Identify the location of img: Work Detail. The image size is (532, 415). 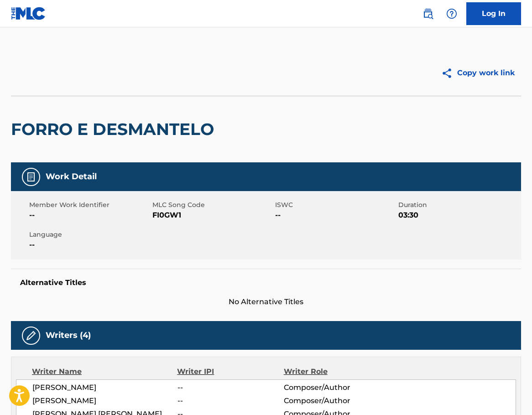
(31, 177).